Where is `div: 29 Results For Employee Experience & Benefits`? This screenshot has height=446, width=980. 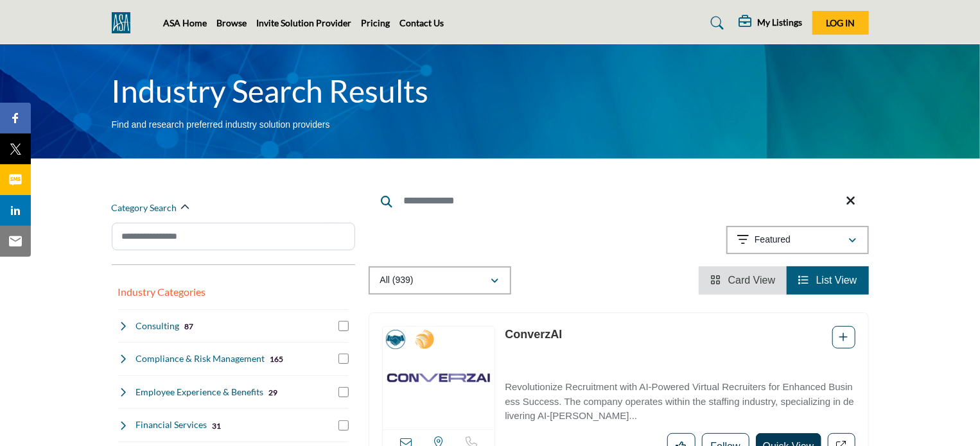
div: 29 Results For Employee Experience & Benefits is located at coordinates (273, 392).